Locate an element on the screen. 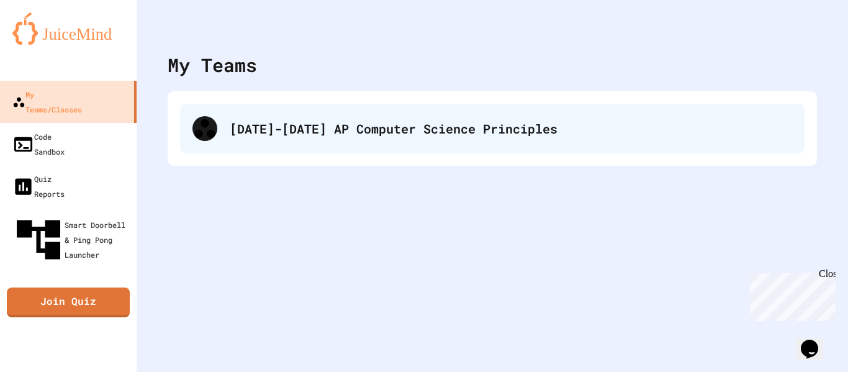 Image resolution: width=848 pixels, height=372 pixels. div: Chat with us now!Close is located at coordinates (45, 42).